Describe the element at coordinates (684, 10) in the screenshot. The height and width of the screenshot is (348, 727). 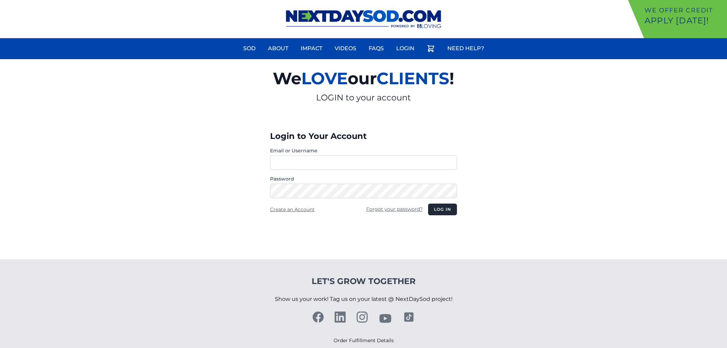
I see `p: We offer Credit` at that location.